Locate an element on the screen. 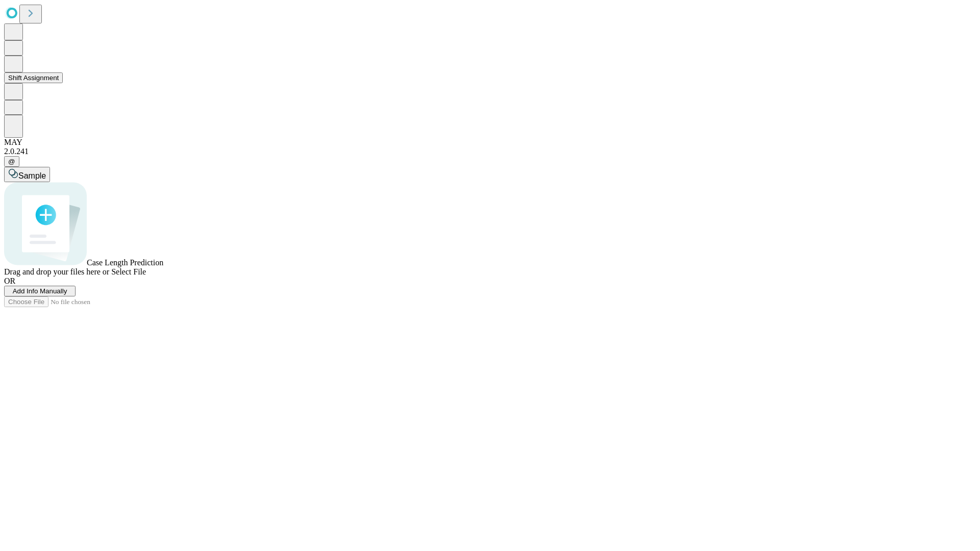 Image resolution: width=980 pixels, height=551 pixels. span: Drag and drop your files here or is located at coordinates (56, 271).